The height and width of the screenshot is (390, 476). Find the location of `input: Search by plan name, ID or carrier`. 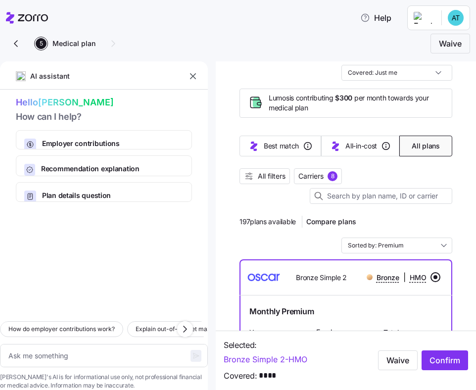

input: Search by plan name, ID or carrier is located at coordinates (381, 196).